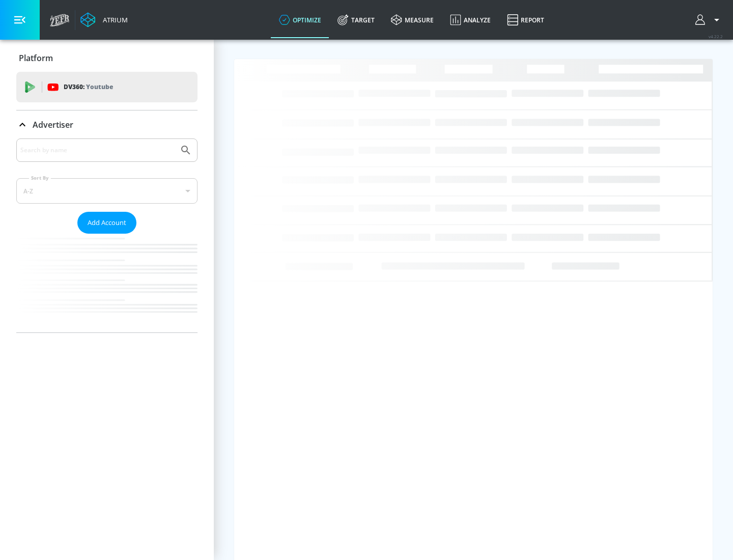 The width and height of the screenshot is (733, 560). What do you see at coordinates (300, 20) in the screenshot?
I see `a: optimize` at bounding box center [300, 20].